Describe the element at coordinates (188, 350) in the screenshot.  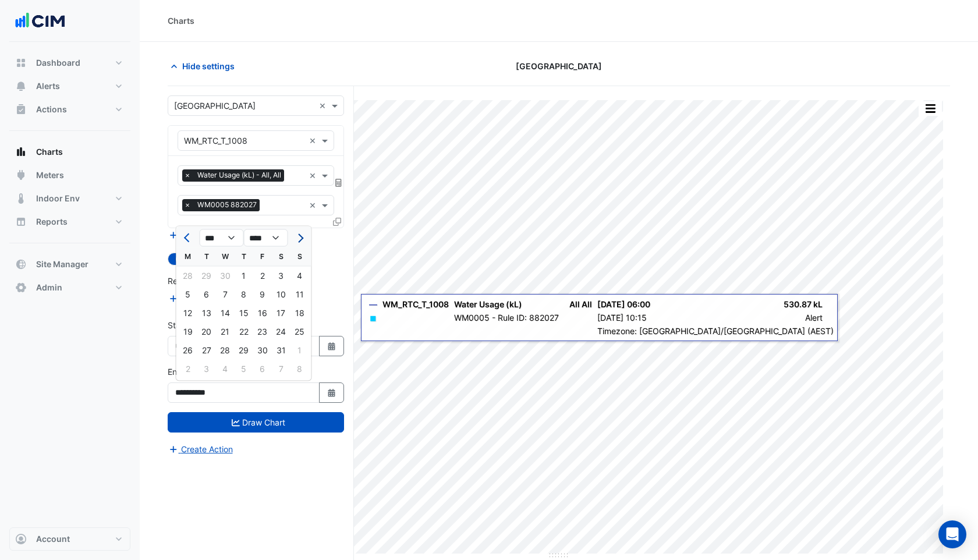
I see `div: 26` at that location.